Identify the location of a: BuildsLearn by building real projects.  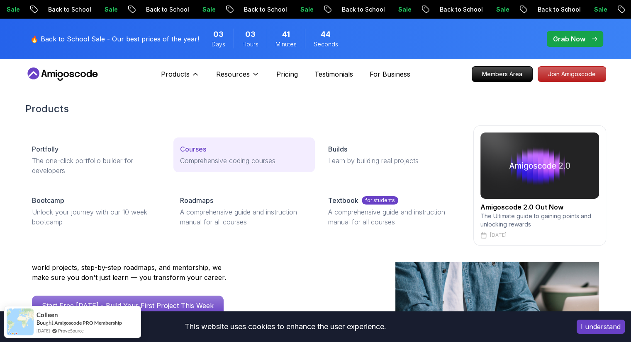
(392, 155).